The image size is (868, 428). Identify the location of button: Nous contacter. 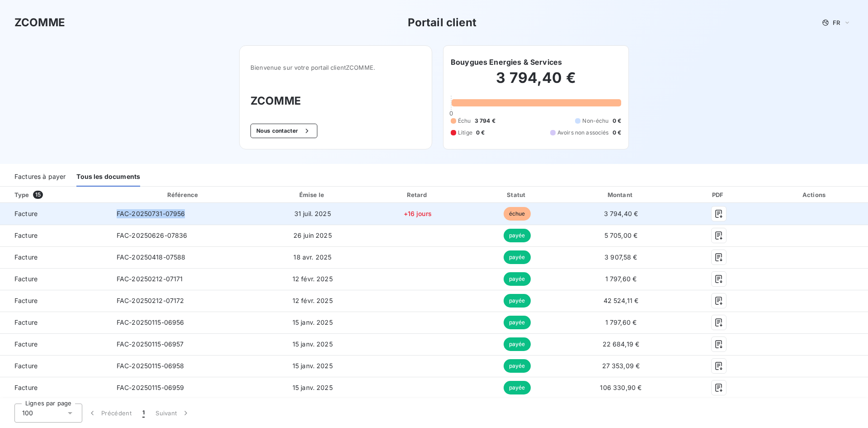
(284, 131).